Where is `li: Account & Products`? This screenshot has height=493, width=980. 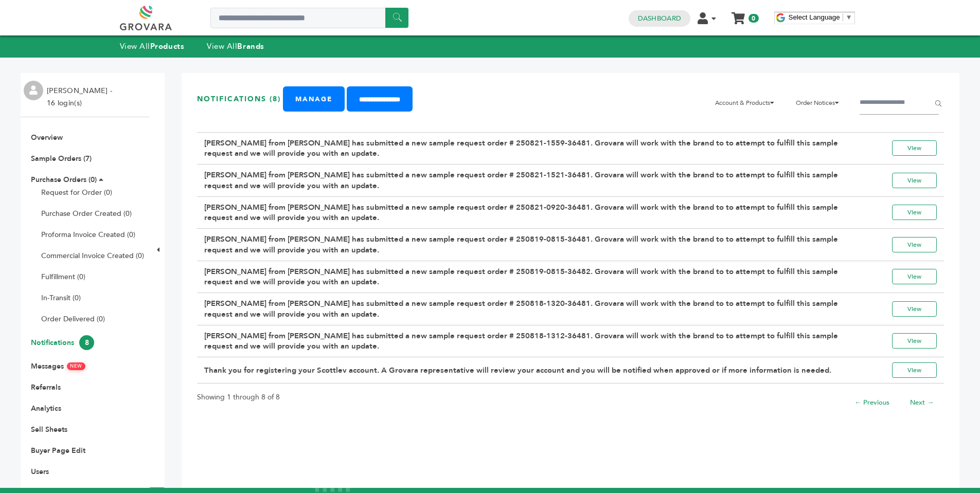
li: Account & Products is located at coordinates (748, 103).